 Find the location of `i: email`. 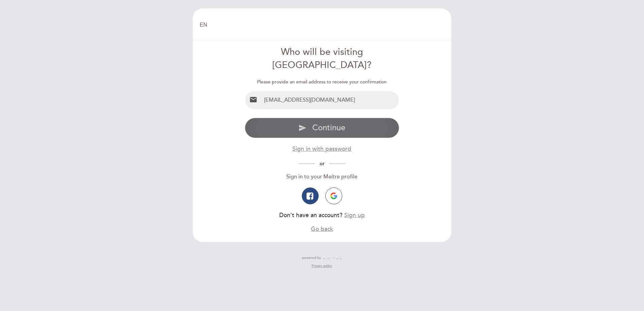

i: email is located at coordinates (254, 100).